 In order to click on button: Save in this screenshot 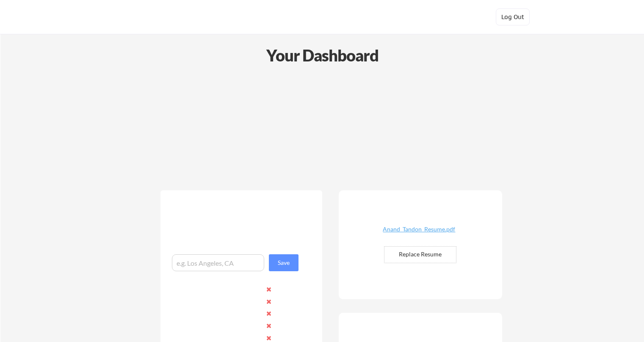, I will do `click(284, 262)`.